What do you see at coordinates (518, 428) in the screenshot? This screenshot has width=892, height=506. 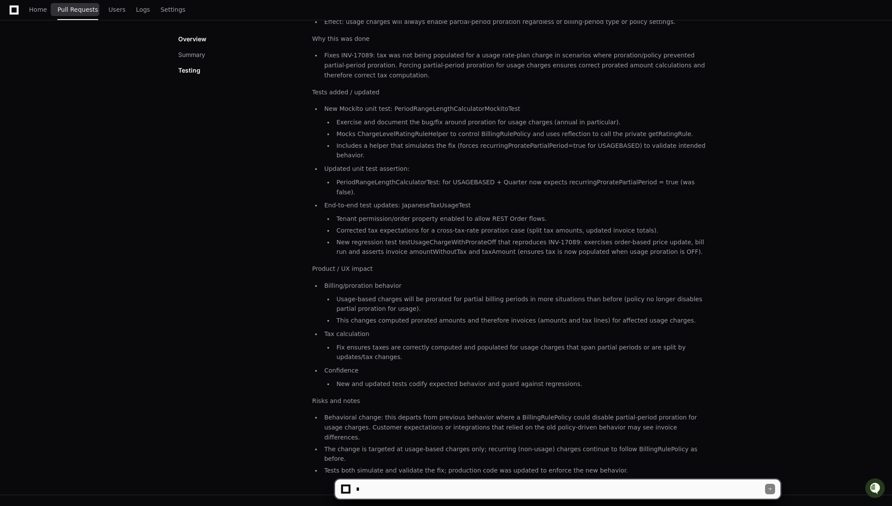 I see `li: Behavioral change: this departs from previous behavior where a BillingRulePolicy could disable pa...` at bounding box center [518, 428].